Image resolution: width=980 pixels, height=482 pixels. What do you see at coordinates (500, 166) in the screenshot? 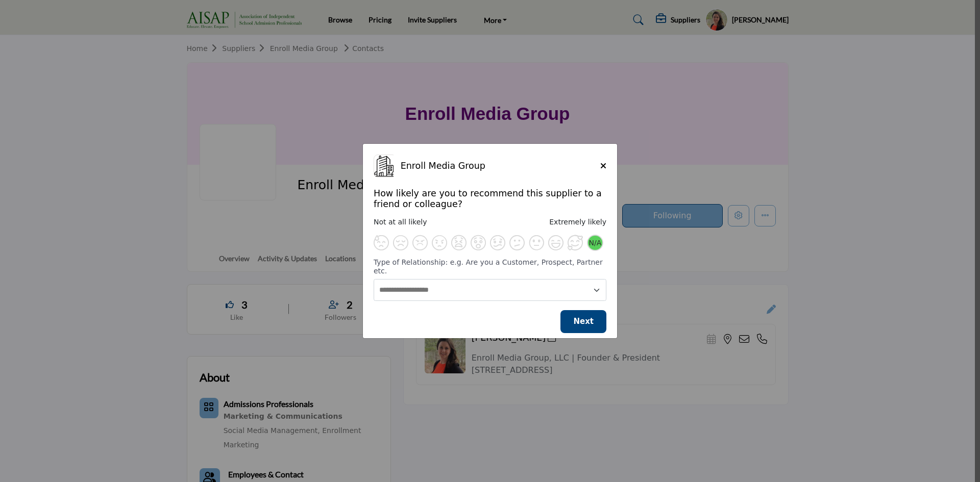
I see `h5: Enroll Media Group` at bounding box center [500, 166].